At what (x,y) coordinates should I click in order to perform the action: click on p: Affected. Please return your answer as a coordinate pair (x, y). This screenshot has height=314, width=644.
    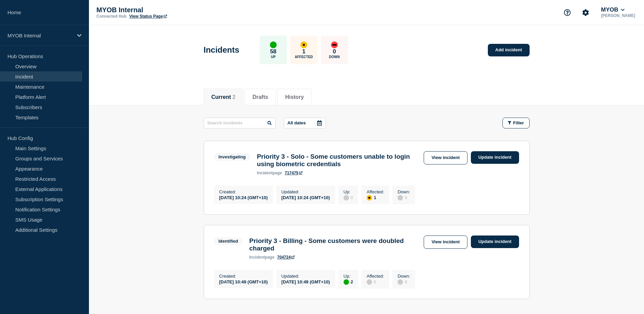
    Looking at the image, I should click on (304, 57).